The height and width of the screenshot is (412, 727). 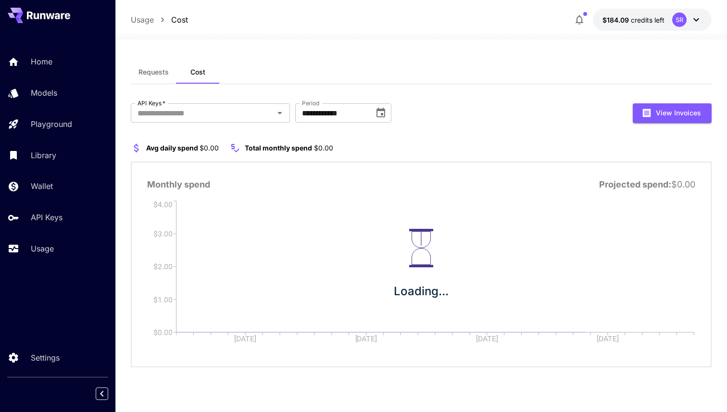 What do you see at coordinates (381, 113) in the screenshot?
I see `button: Choose date, selected date is Oct 1, 2025` at bounding box center [381, 113].